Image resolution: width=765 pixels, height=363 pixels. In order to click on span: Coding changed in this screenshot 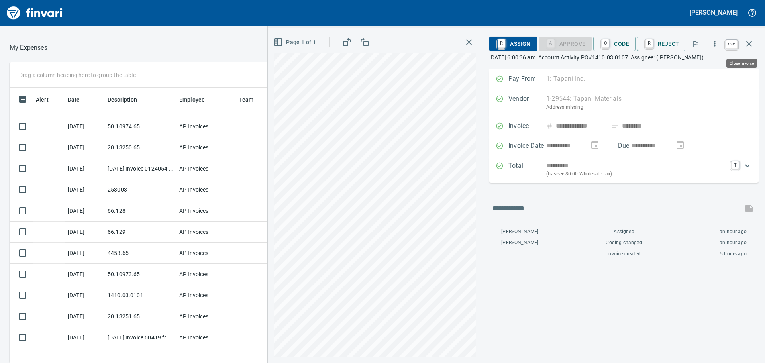, I will do `click(624, 243)`.